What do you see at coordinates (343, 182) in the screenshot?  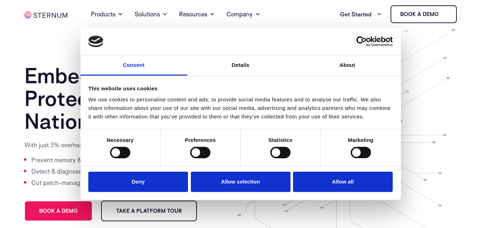 I see `button: Allow all` at bounding box center [343, 182].